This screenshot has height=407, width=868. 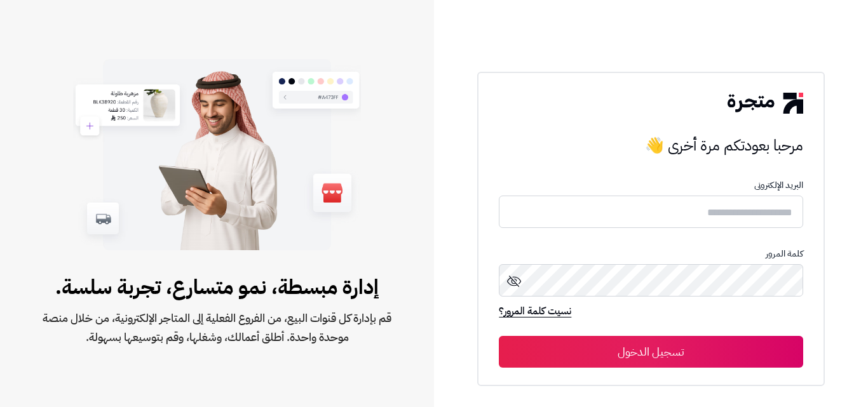 I want to click on p: كلمة المرور, so click(x=651, y=255).